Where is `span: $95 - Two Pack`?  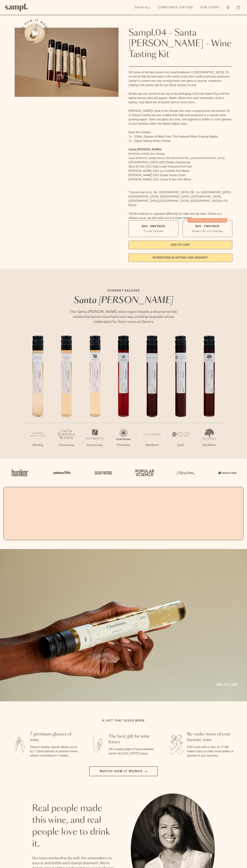 span: $95 - Two Pack is located at coordinates (208, 226).